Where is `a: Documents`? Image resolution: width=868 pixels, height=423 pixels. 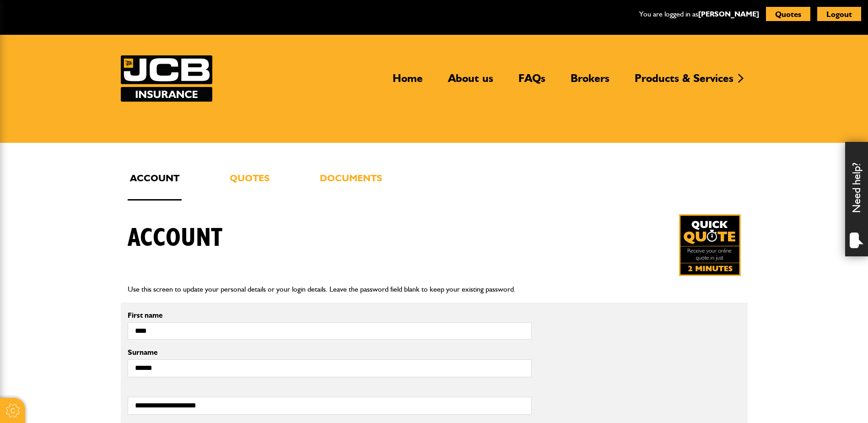 a: Documents is located at coordinates (352, 185).